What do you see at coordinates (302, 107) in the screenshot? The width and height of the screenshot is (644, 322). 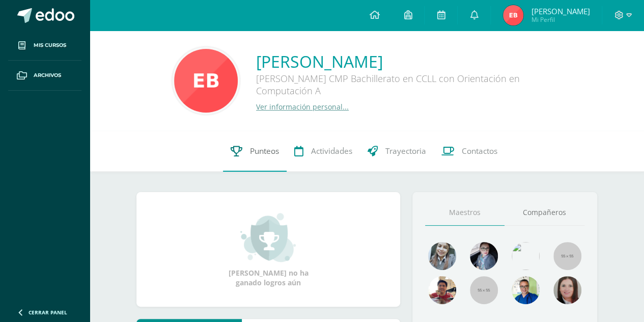 I see `a: Ver información personal...` at bounding box center [302, 107].